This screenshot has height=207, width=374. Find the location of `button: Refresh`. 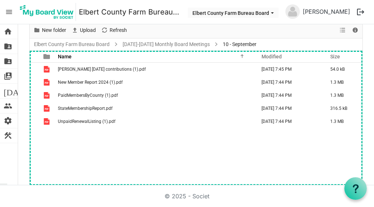

button: Refresh is located at coordinates (114, 30).